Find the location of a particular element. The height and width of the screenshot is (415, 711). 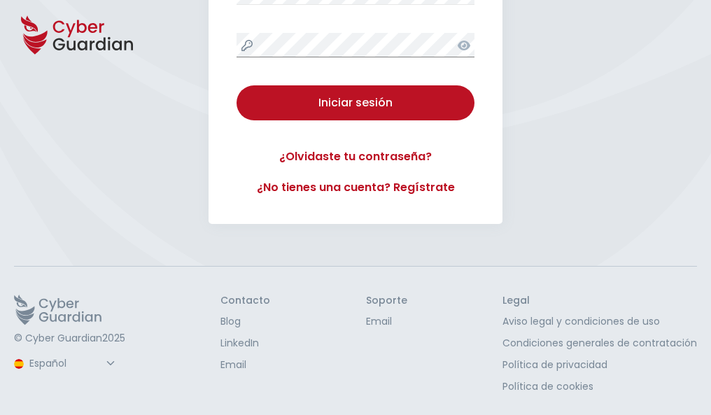

div: Iniciar sesión is located at coordinates (356, 103).